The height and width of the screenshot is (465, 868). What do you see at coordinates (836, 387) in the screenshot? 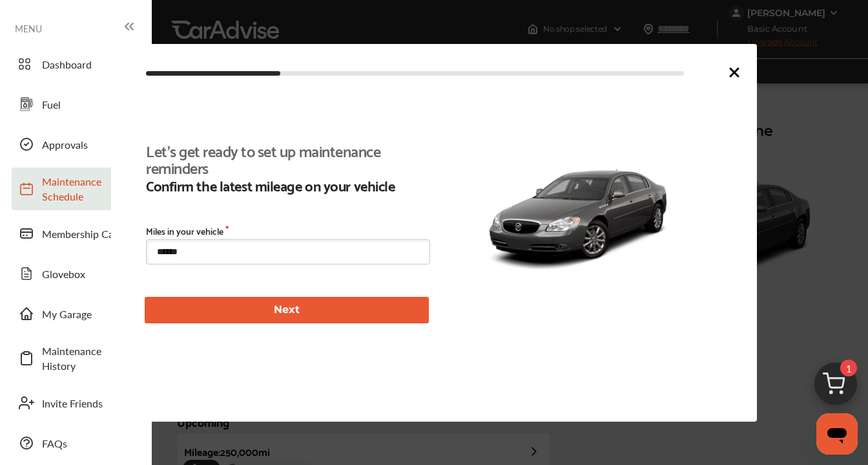
I see `img: cart_icon.3d0951e8.svg` at bounding box center [836, 387].